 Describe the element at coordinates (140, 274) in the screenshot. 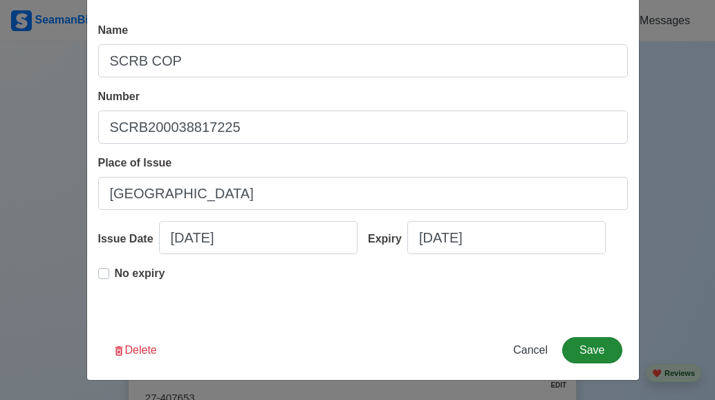

I see `p: No expiry` at that location.